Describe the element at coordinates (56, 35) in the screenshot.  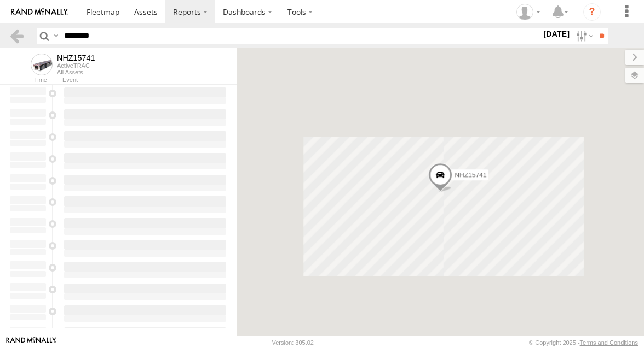
I see `label: Search Query` at that location.